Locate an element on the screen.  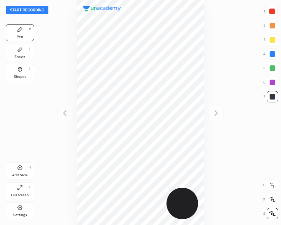
div: C is located at coordinates (270, 185).